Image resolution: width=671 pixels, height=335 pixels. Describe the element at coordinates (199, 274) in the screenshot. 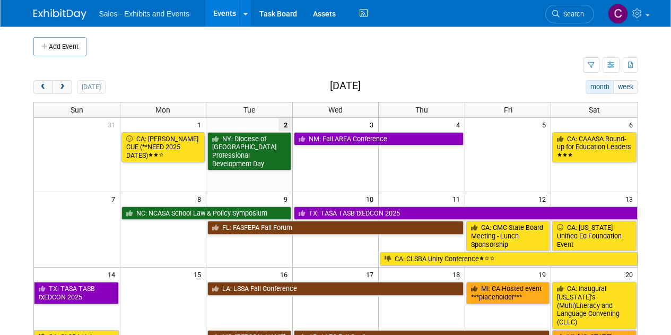

I see `span: 15` at that location.